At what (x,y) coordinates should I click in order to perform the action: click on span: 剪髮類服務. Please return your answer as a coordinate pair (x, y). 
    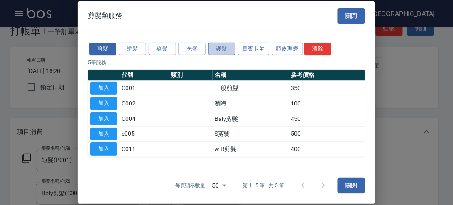
    Looking at the image, I should click on (105, 16).